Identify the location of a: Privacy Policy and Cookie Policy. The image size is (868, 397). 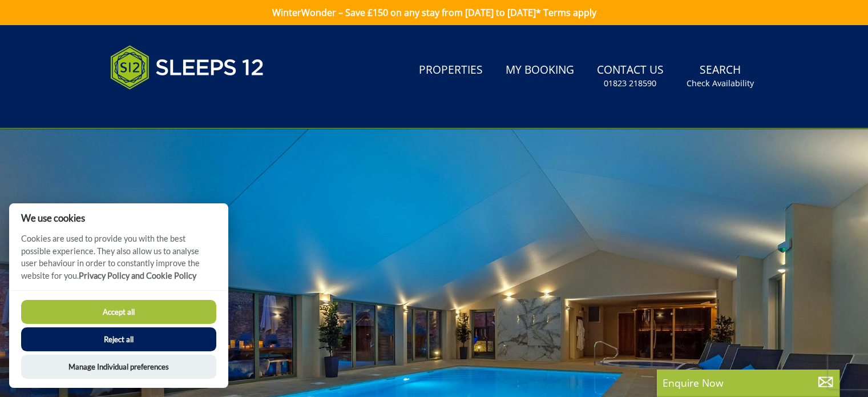
(137, 275).